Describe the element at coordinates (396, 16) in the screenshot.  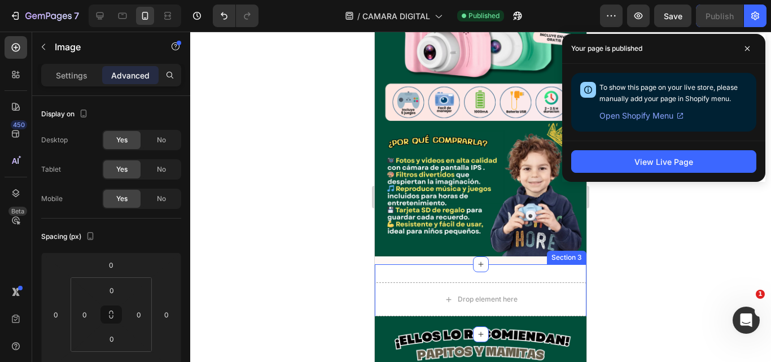
I see `span: CAMARA DIGITAL` at that location.